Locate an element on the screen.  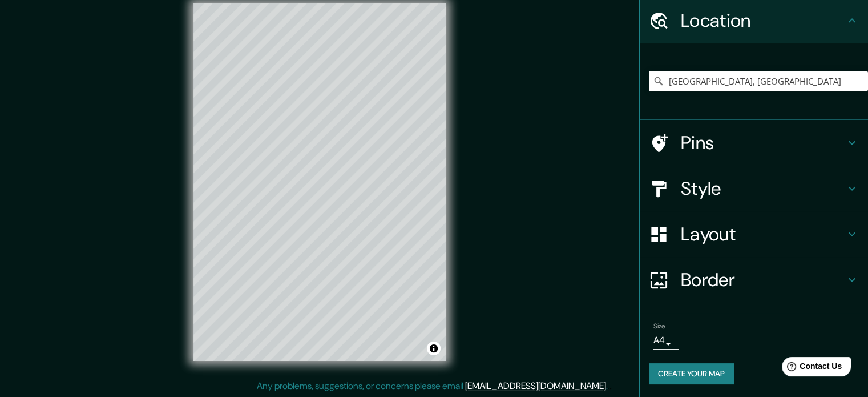
input: Pick your city or area is located at coordinates (759, 81).